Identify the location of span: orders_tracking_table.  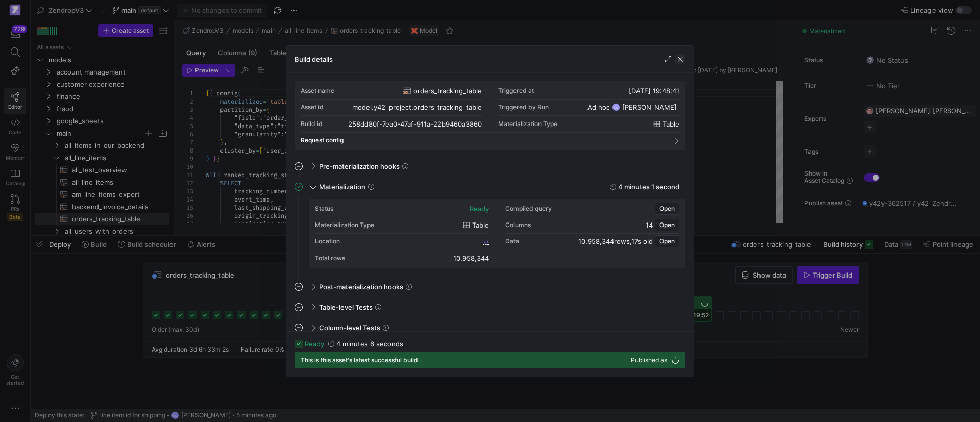
(448, 91).